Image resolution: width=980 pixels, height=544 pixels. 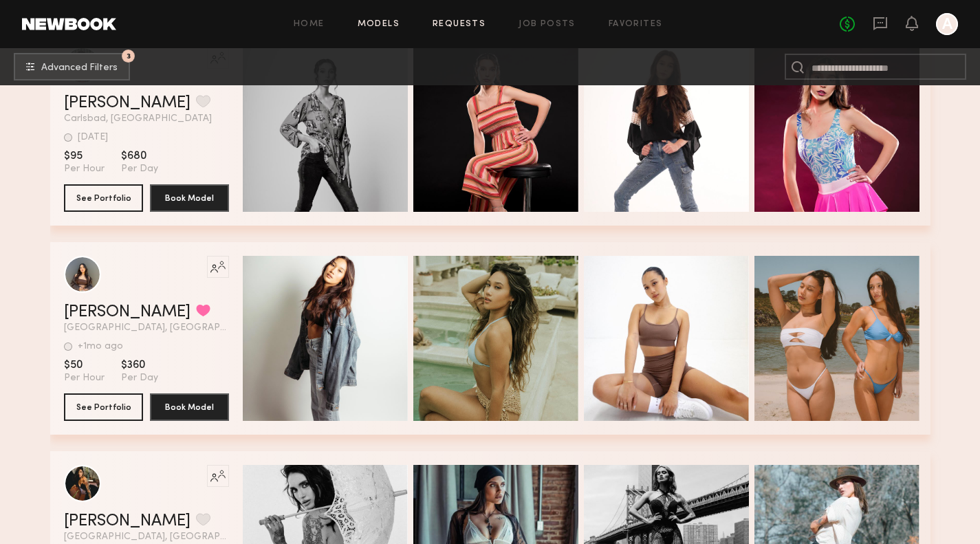 I want to click on span: $50, so click(x=84, y=365).